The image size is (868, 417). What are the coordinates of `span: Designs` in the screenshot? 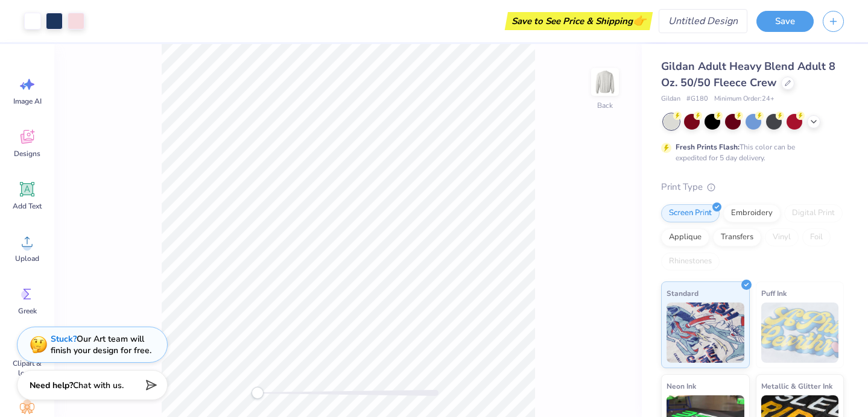 It's located at (27, 154).